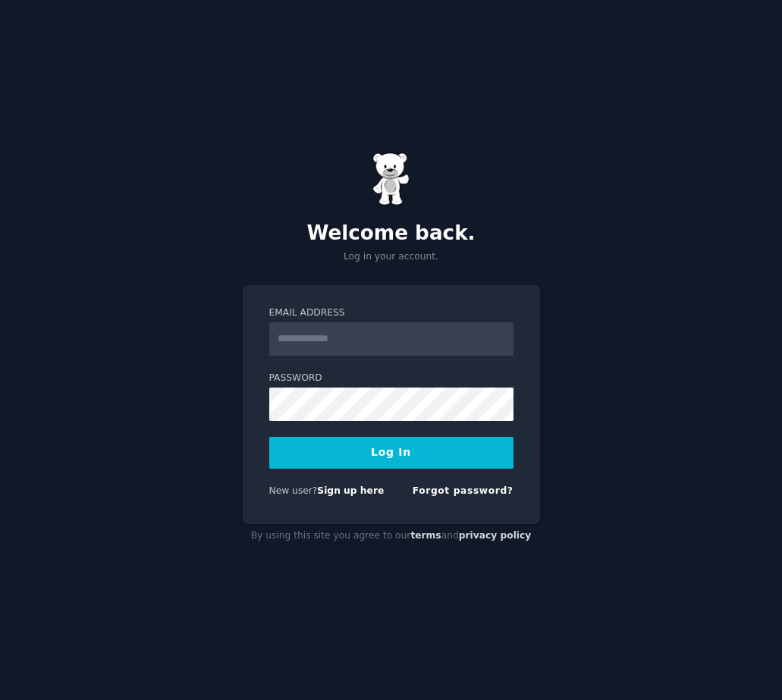  Describe the element at coordinates (391, 378) in the screenshot. I see `label: Password` at that location.